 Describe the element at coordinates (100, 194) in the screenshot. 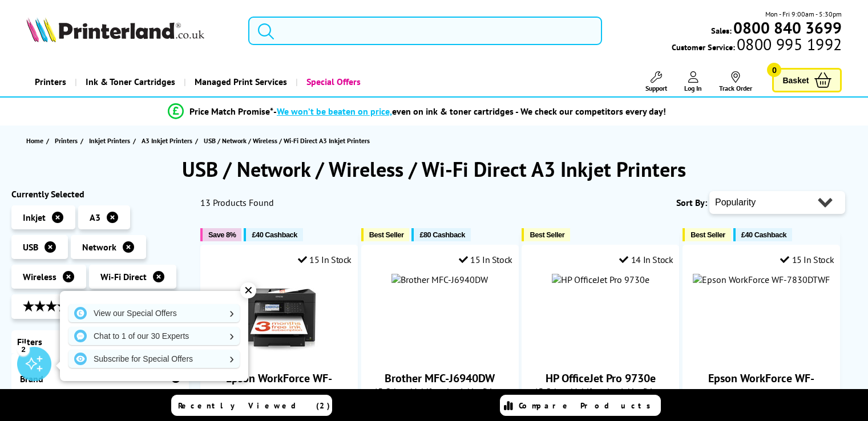

I see `div: Currently Selected` at that location.